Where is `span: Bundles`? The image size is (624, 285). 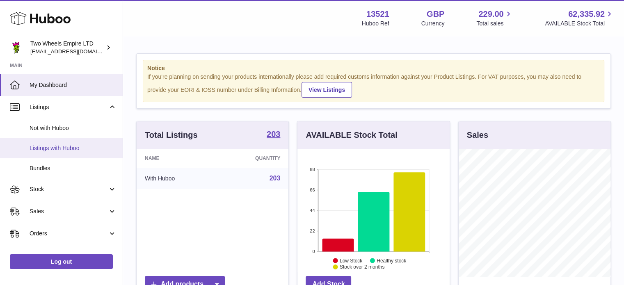
span: Bundles is located at coordinates (73, 168).